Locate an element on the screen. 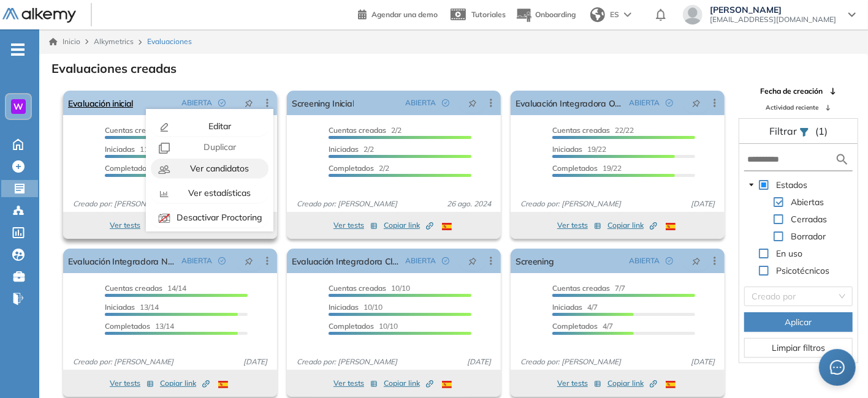 This screenshot has height=398, width=868. a: Evaluación Integradora Networking is located at coordinates (122, 261).